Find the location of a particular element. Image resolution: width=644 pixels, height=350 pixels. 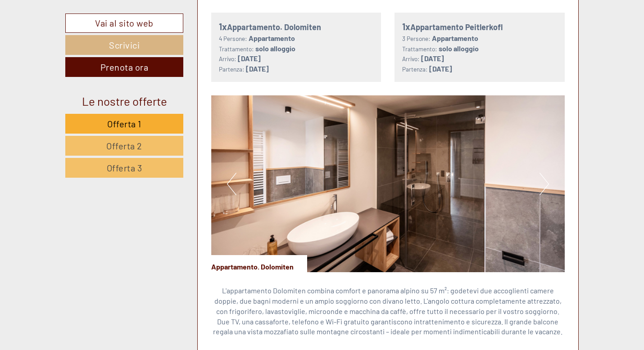

span: Offerta 1 is located at coordinates (124, 123).